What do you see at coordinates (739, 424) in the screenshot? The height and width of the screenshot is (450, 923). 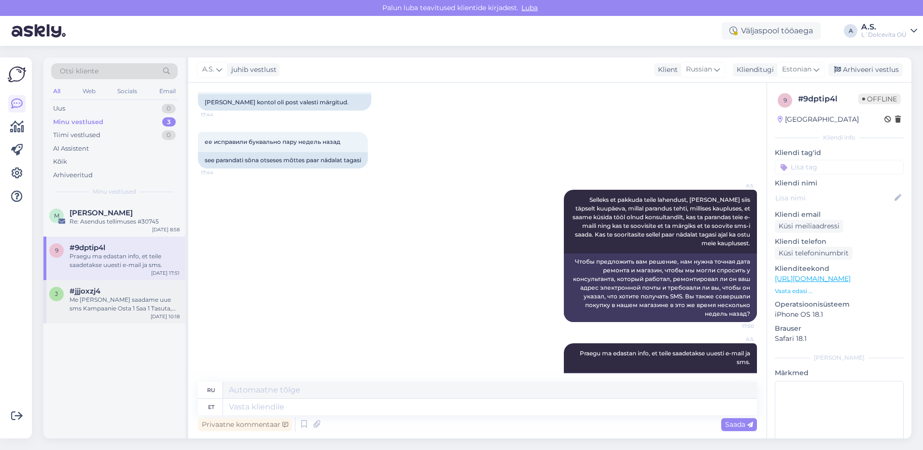 I see `span: Saada` at bounding box center [739, 424].